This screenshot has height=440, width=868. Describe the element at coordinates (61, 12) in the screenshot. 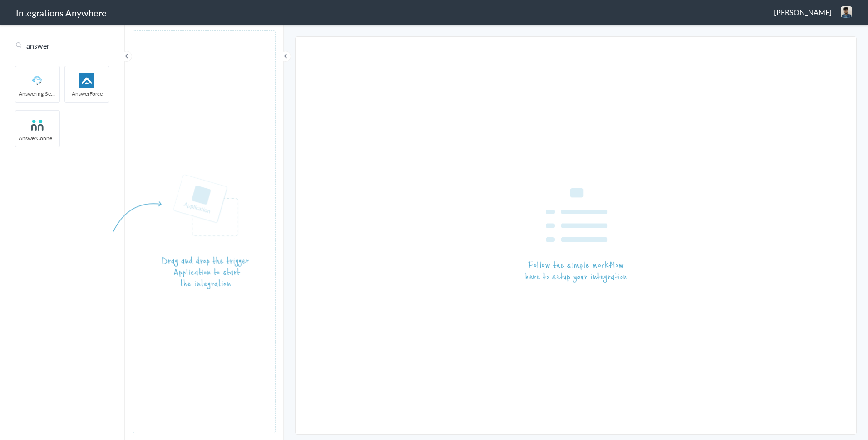

I see `h1: Integrations Anywhere` at that location.